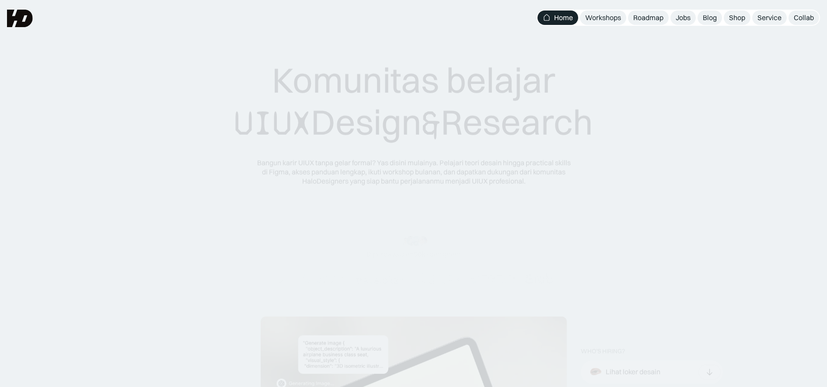 This screenshot has height=387, width=827. I want to click on div: Home, so click(563, 17).